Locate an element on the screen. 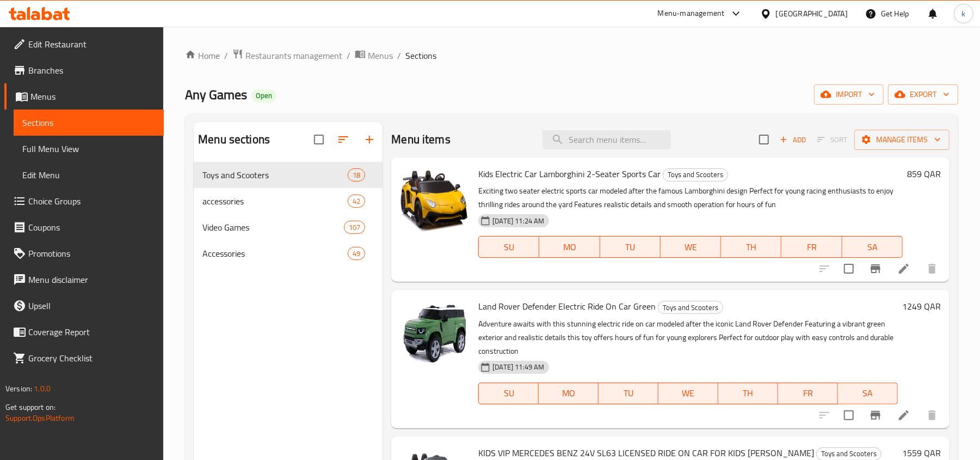 The height and width of the screenshot is (460, 980). a: Full Menu View is located at coordinates (89, 149).